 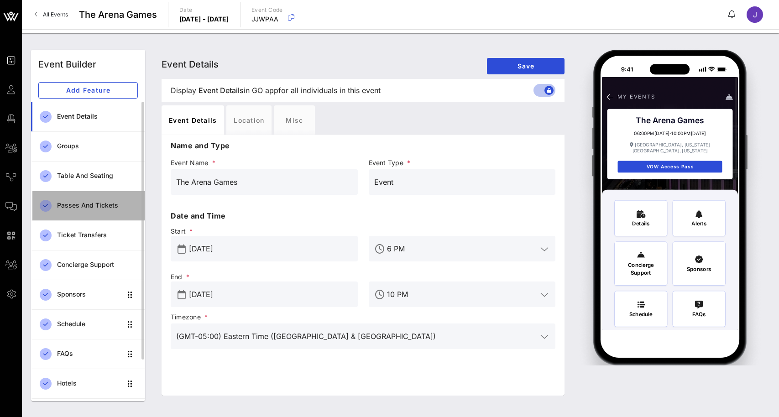 I want to click on input: End Time, so click(x=462, y=294).